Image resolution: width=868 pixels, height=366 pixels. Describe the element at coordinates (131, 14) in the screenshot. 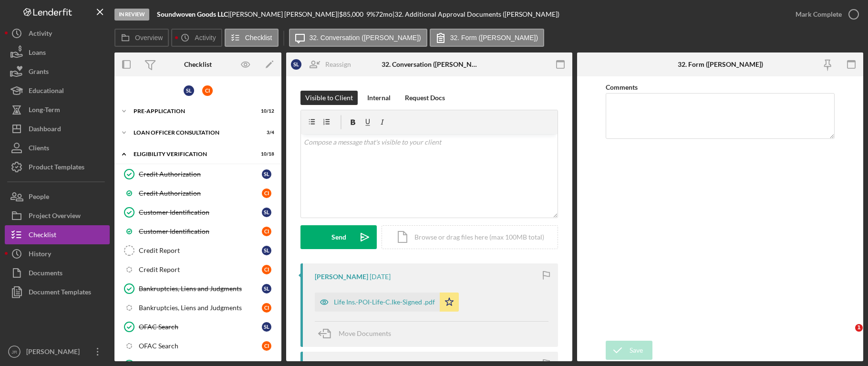

I see `div: In Review` at that location.